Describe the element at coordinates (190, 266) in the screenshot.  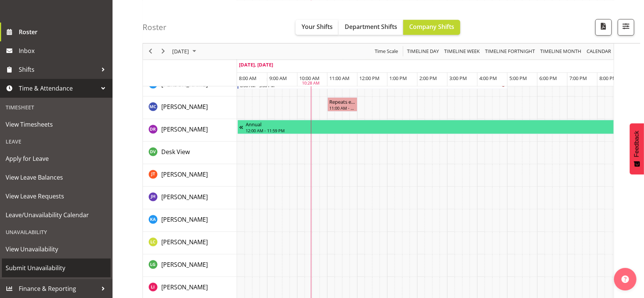
I see `td: Lisa Griffiths resource` at that location.